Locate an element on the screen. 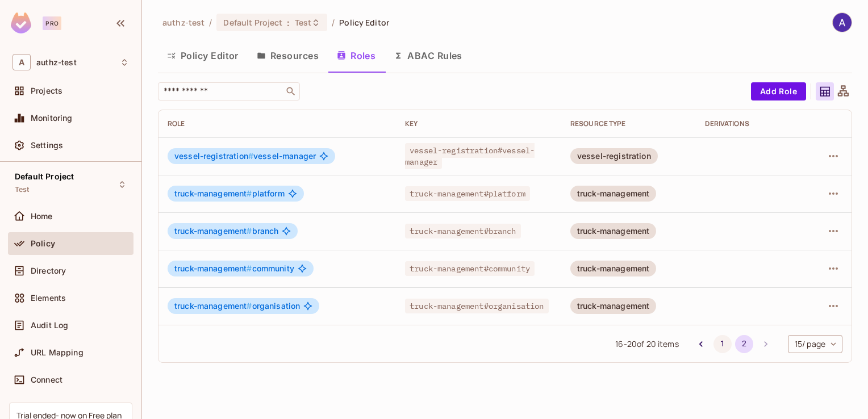 The height and width of the screenshot is (419, 868). span: Workspace: authz-test is located at coordinates (56, 62).